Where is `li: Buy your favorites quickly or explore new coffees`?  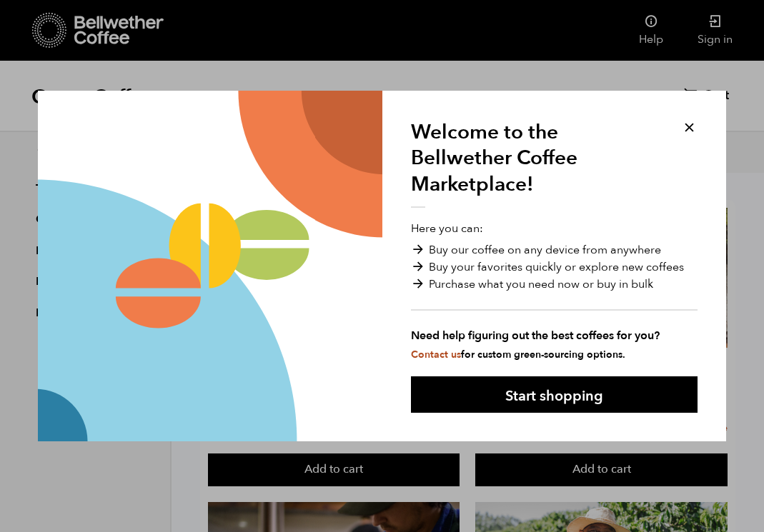 li: Buy your favorites quickly or explore new coffees is located at coordinates (554, 267).